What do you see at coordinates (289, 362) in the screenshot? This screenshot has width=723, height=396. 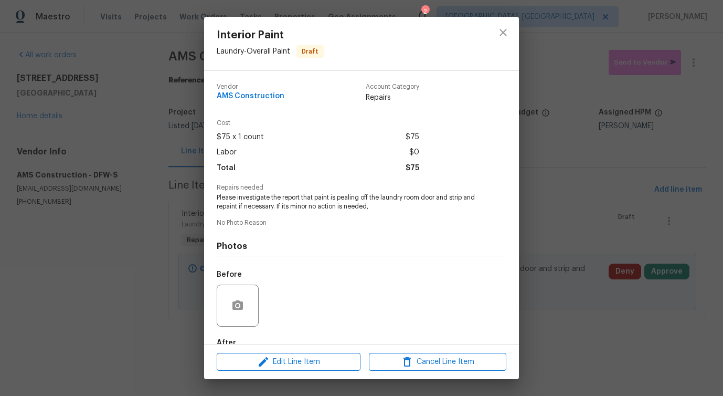 I see `button: Edit Line Item` at bounding box center [289, 362].